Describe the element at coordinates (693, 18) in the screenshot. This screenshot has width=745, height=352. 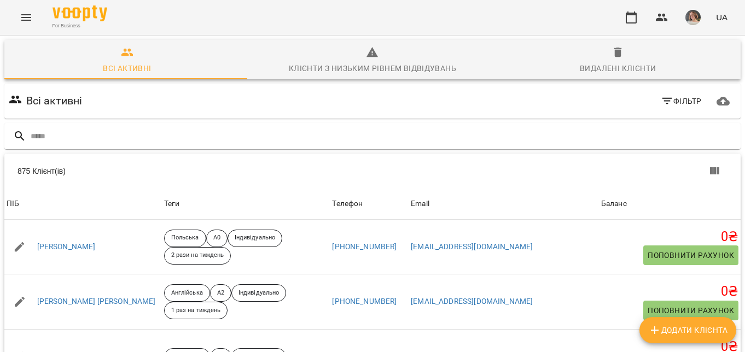
I see `img: 579a670a21908ba1ed2e248daec19a77.jpeg` at that location.